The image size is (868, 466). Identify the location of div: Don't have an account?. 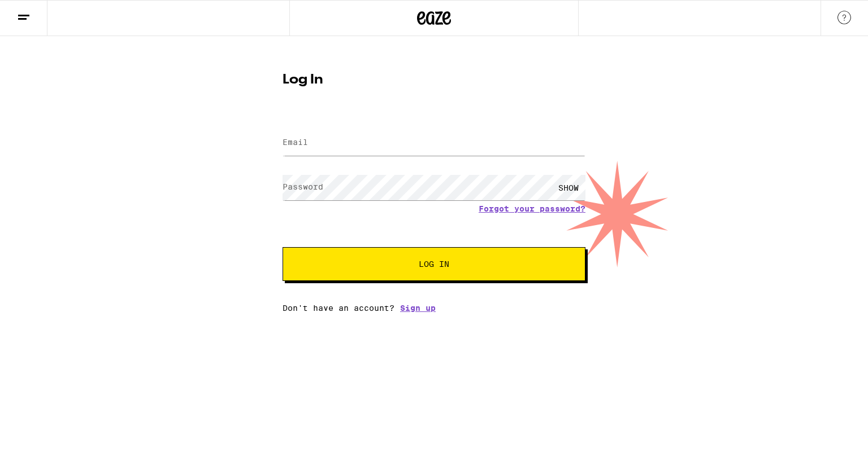
(434, 308).